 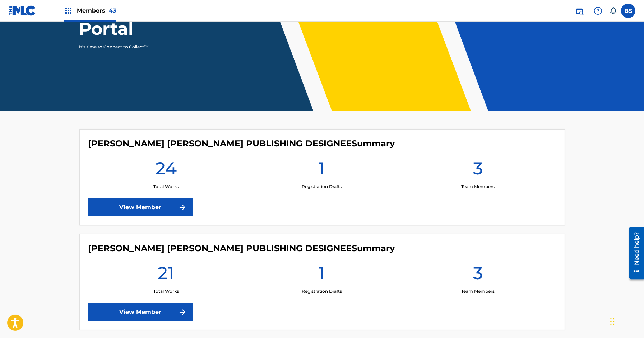 I want to click on div: Notifications, so click(x=613, y=11).